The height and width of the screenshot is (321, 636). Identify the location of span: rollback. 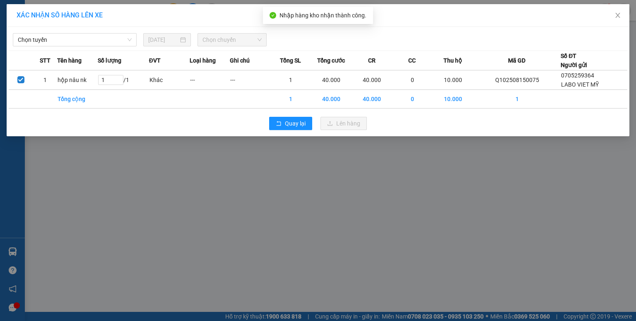
(279, 124).